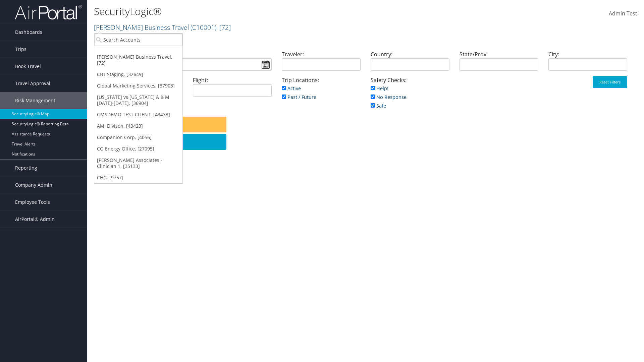 Image resolution: width=644 pixels, height=362 pixels. Describe the element at coordinates (623, 14) in the screenshot. I see `span: Admin Test` at that location.